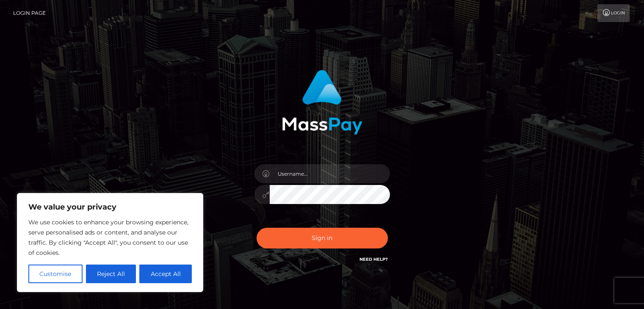  What do you see at coordinates (111, 274) in the screenshot?
I see `button: Reject All` at bounding box center [111, 274].